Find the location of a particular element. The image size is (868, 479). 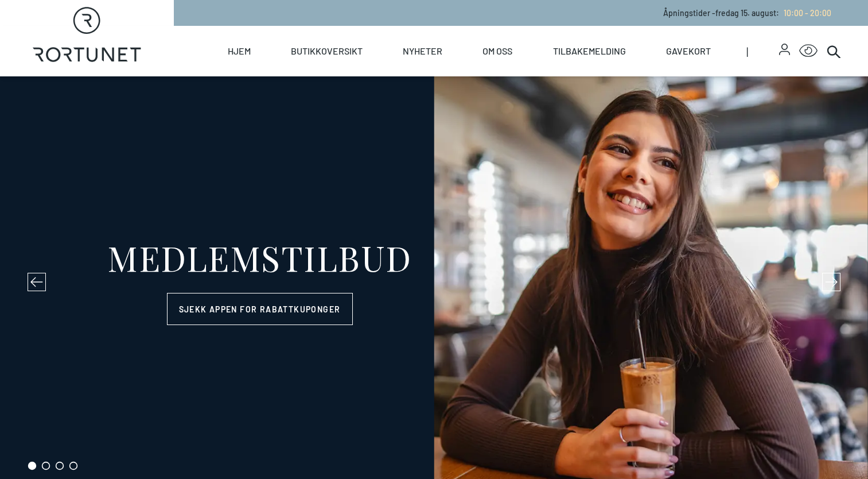

a: 10:00 - 20:00 is located at coordinates (805, 13).